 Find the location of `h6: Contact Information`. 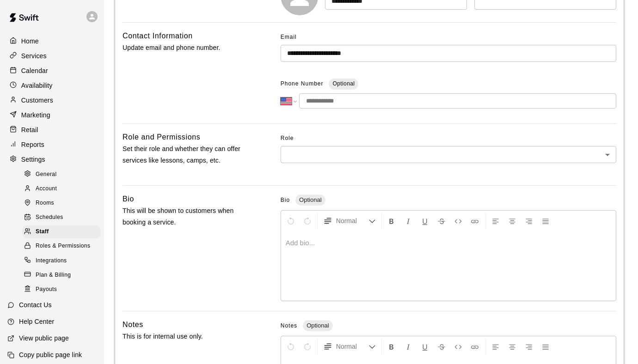

h6: Contact Information is located at coordinates (158, 36).